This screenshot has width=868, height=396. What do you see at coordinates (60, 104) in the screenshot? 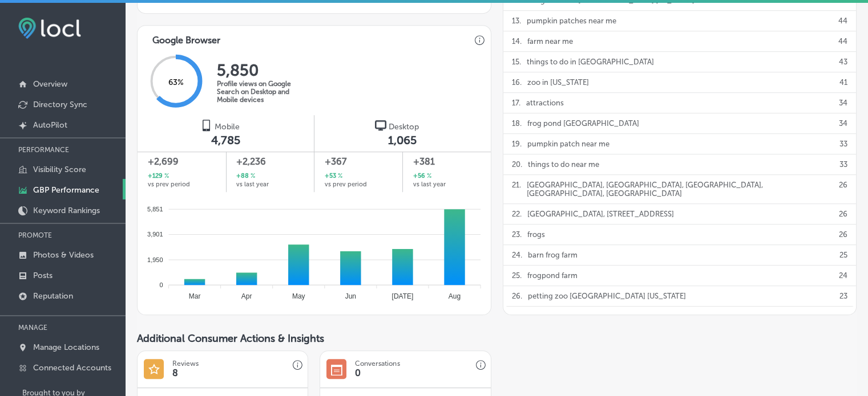
I see `p: Directory Sync` at bounding box center [60, 104].